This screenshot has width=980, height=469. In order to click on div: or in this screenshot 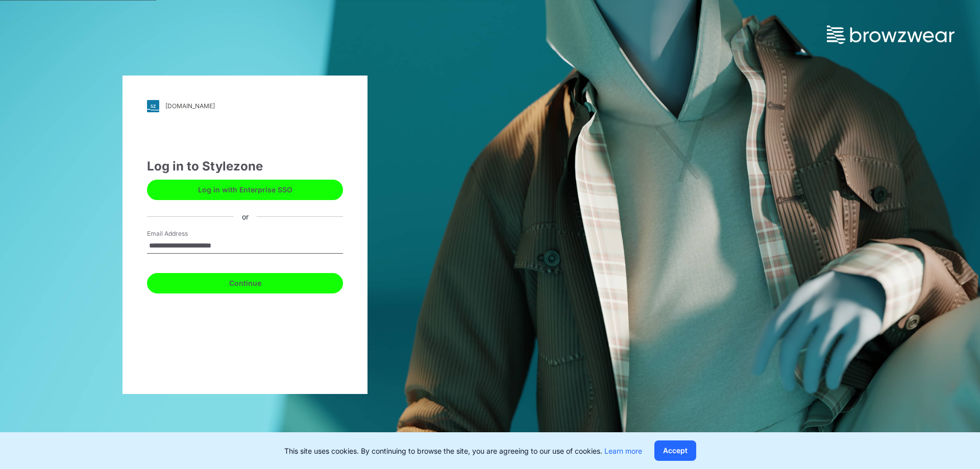, I will do `click(245, 216)`.